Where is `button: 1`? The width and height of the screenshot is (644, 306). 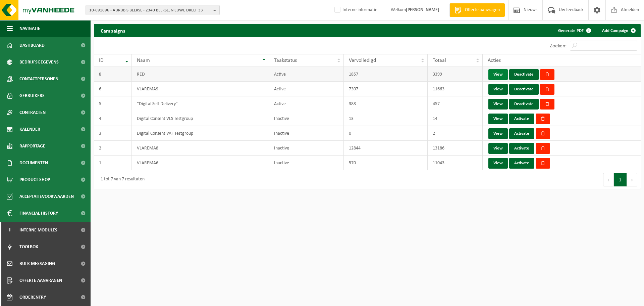
button: 1 is located at coordinates (621, 180).